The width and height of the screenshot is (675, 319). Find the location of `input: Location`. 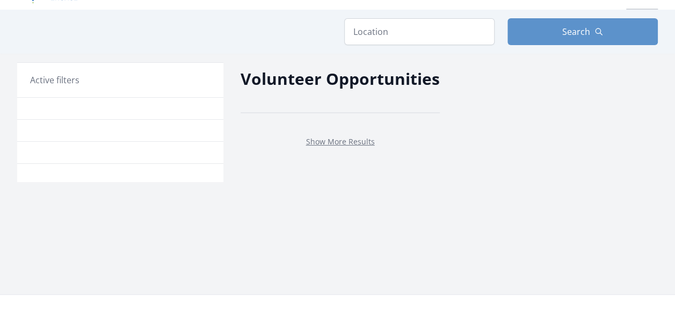

input: Location is located at coordinates (419, 32).